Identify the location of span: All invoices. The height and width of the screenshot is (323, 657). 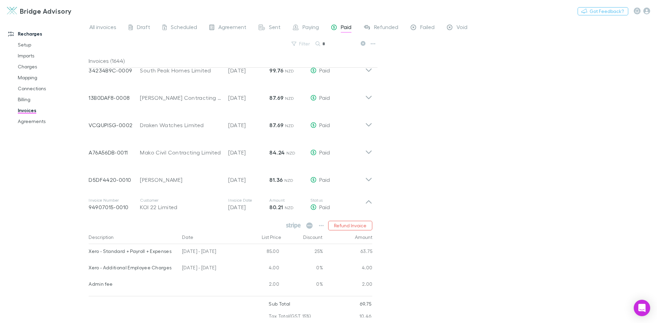
(103, 28).